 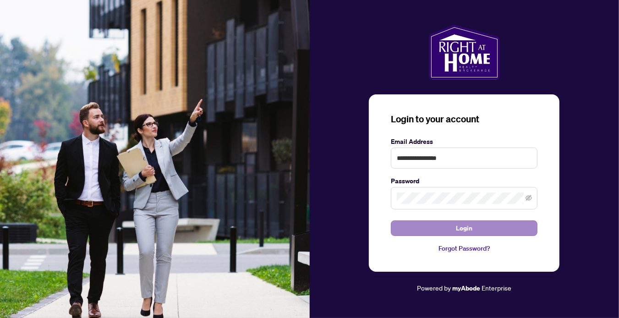 What do you see at coordinates (464, 228) in the screenshot?
I see `button: Login` at bounding box center [464, 228].